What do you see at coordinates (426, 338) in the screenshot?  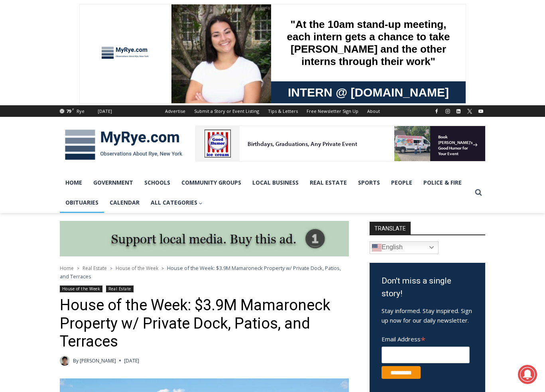 I see `label: Email Address` at bounding box center [426, 338].